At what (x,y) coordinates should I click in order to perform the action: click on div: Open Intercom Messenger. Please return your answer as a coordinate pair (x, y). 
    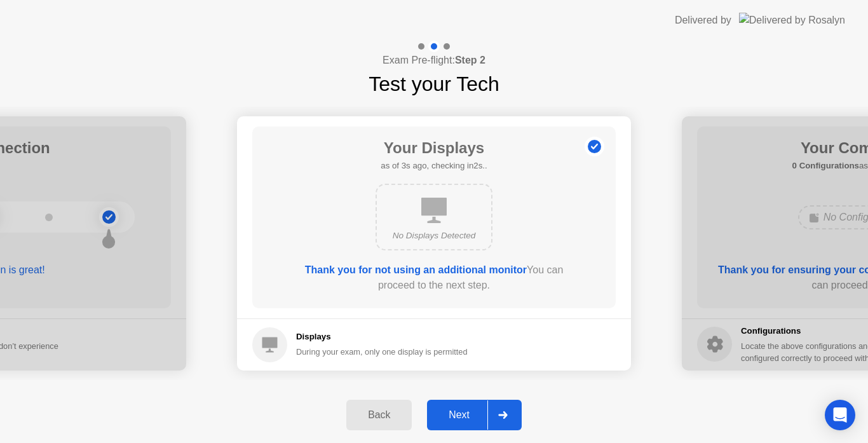
    Looking at the image, I should click on (840, 415).